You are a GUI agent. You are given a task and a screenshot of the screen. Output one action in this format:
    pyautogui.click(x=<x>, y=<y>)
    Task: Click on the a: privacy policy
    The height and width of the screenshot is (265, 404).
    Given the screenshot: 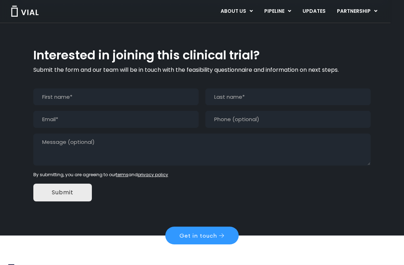 What is the action you would take?
    pyautogui.click(x=153, y=174)
    